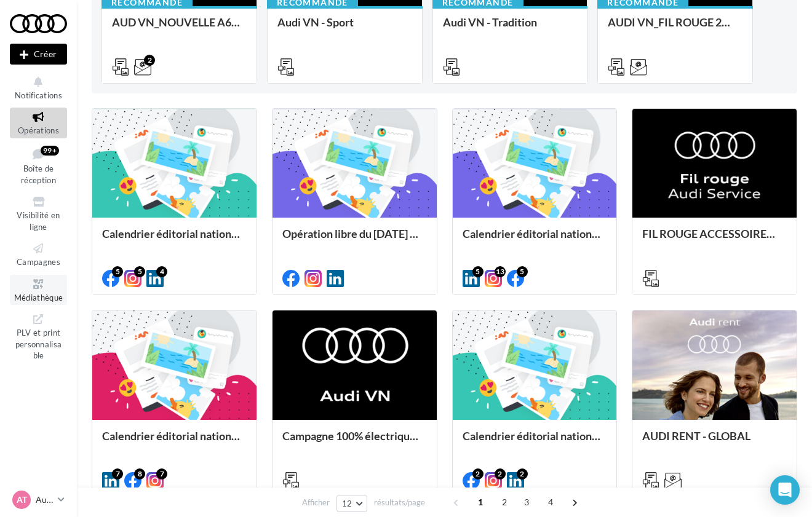 This screenshot has width=812, height=517. I want to click on a: Campagnes, so click(38, 254).